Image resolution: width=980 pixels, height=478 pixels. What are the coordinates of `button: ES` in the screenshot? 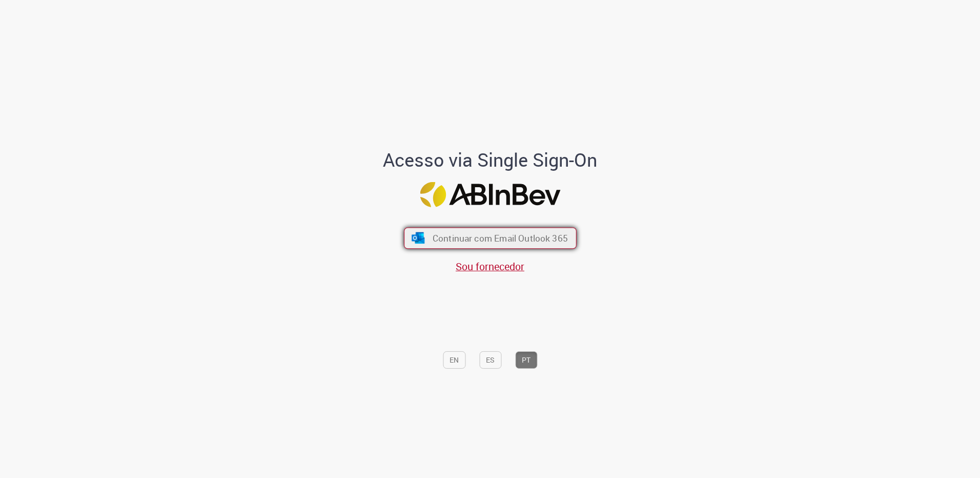 It's located at (490, 360).